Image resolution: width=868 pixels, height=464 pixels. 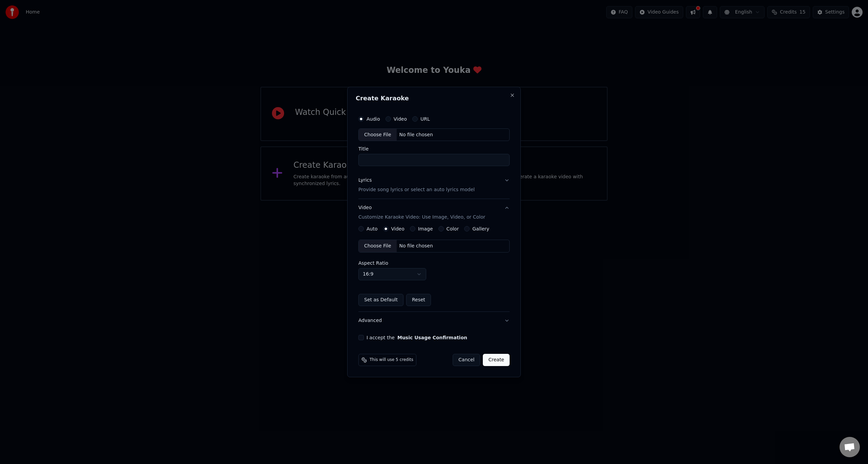 What do you see at coordinates (452, 229) in the screenshot?
I see `label: Color` at bounding box center [452, 229].